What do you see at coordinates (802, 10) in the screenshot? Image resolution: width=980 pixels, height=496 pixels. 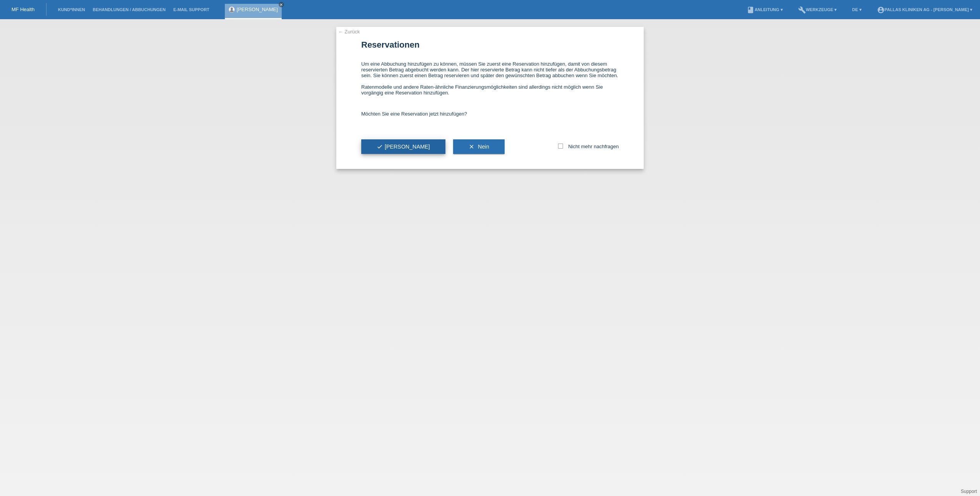 I see `i: build` at bounding box center [802, 10].